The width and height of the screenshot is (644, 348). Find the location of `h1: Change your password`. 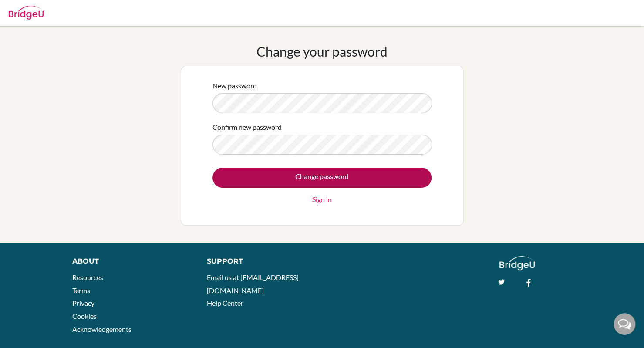

h1: Change your password is located at coordinates (322, 51).